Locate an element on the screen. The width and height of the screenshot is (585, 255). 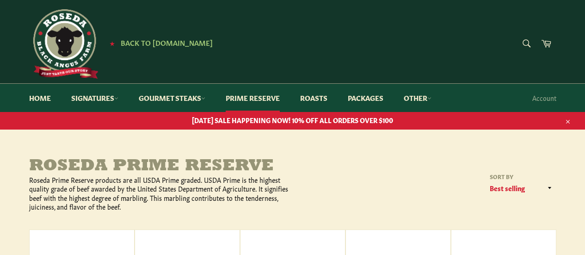
p: Roseda Prime Reserve products are all USDA Prime graded. USDA Prime is the highest quality grade ... is located at coordinates (161, 193).